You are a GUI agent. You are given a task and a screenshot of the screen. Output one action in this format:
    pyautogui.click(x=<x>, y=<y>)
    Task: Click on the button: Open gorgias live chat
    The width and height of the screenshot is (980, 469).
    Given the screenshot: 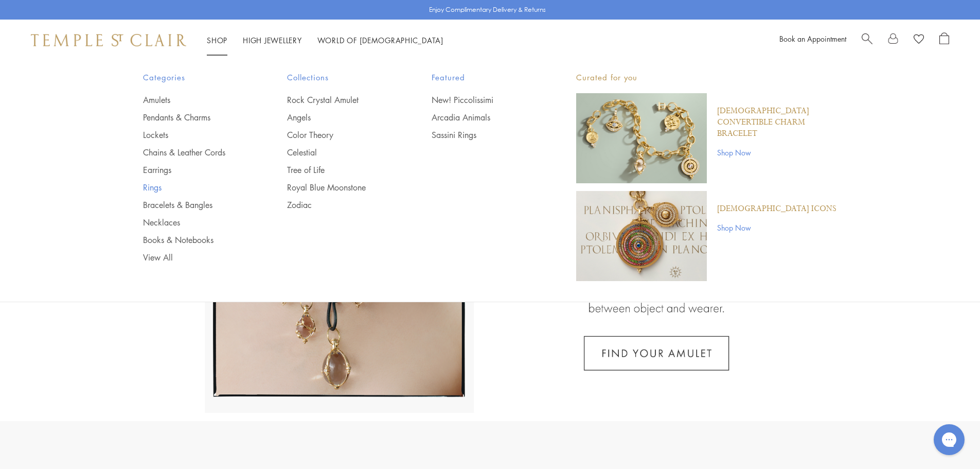 What is the action you would take?
    pyautogui.click(x=21, y=19)
    